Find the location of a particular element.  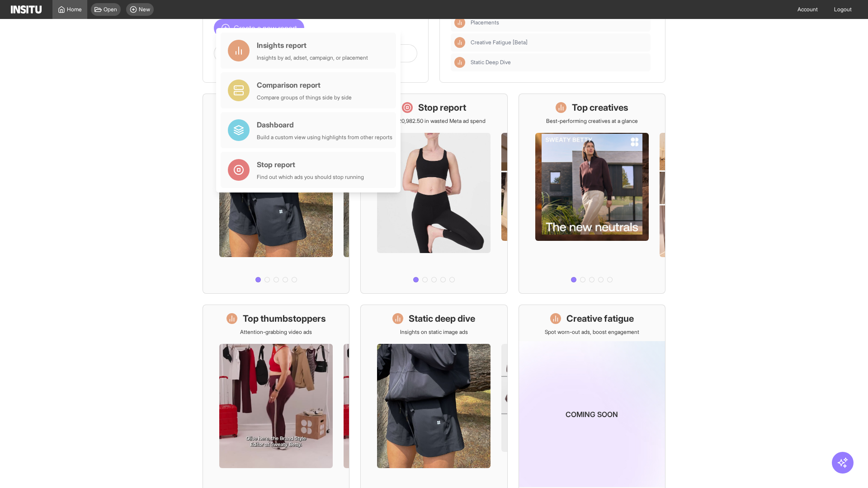

h1: Top creatives is located at coordinates (600, 108).